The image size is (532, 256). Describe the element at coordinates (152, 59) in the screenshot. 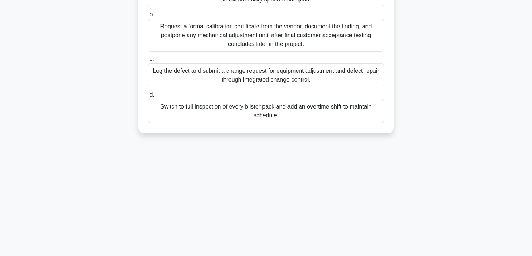

I see `span: c.` at that location.